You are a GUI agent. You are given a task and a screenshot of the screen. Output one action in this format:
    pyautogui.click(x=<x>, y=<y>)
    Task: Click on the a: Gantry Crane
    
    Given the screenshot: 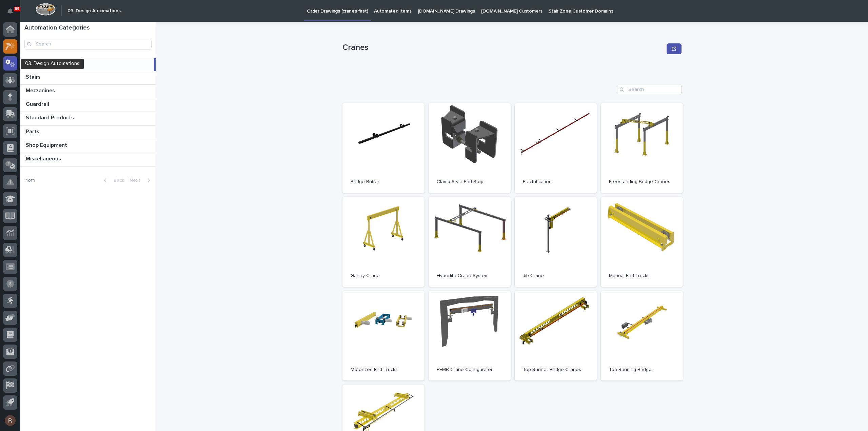 What is the action you would take?
    pyautogui.click(x=383, y=242)
    